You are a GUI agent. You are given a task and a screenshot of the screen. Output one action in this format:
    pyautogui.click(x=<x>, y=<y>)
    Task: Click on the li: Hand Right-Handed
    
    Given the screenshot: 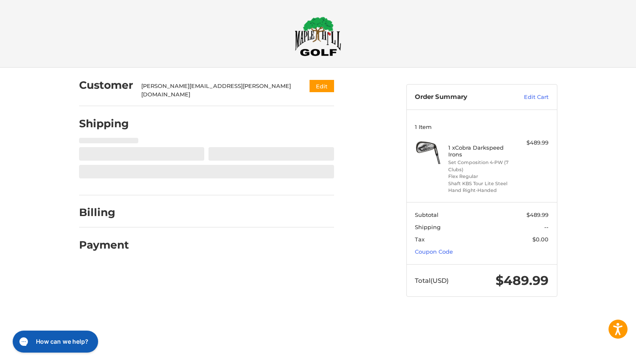 What is the action you would take?
    pyautogui.click(x=480, y=190)
    